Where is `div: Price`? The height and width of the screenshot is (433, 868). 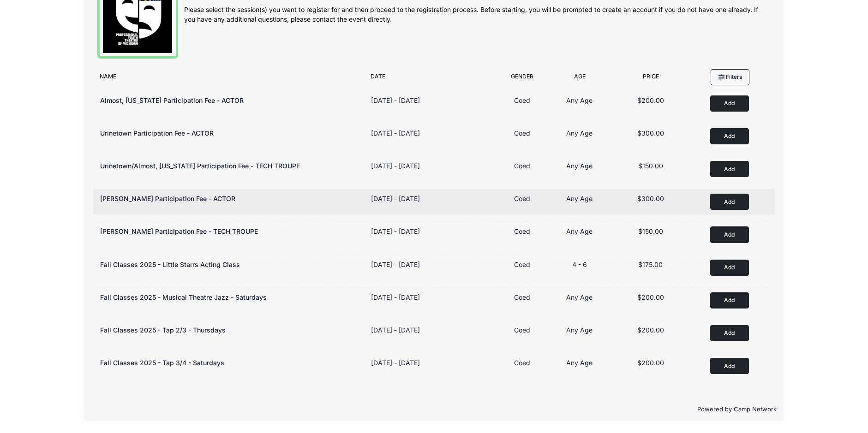
div: Price is located at coordinates (650, 79).